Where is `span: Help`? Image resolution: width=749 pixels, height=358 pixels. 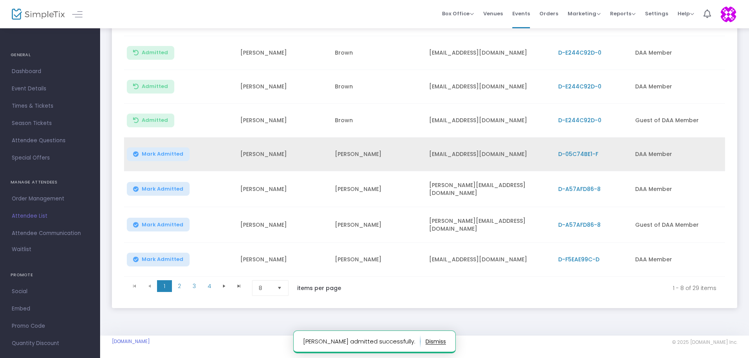
span: Help is located at coordinates (686, 13).